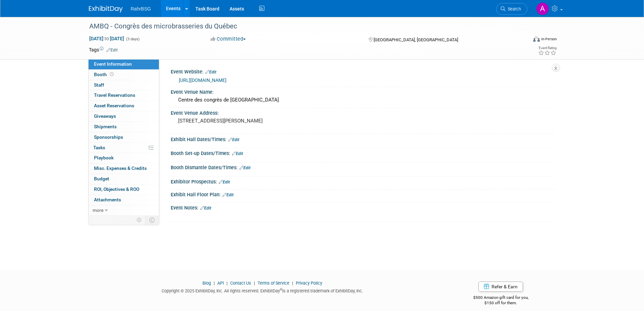 The height and width of the screenshot is (311, 644). Describe the element at coordinates (124, 127) in the screenshot. I see `a: Shipments` at that location.